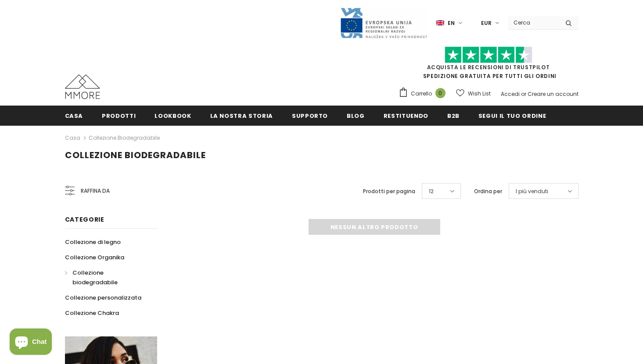 This screenshot has width=643, height=364. Describe the element at coordinates (103, 298) in the screenshot. I see `span: Collezione personalizzata` at that location.